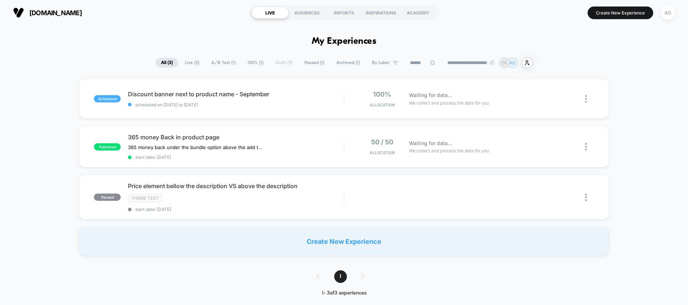  Describe the element at coordinates (381, 13) in the screenshot. I see `div: INSPIRATIONS` at that location.